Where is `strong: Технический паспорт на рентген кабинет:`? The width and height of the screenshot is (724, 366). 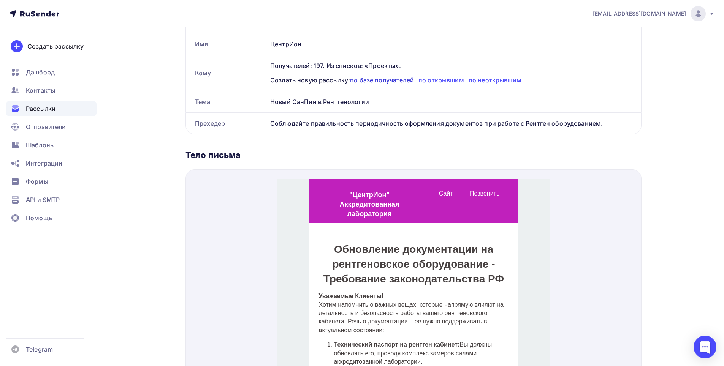
strong: Технический паспорт на рентген кабинет: is located at coordinates (120, 166).